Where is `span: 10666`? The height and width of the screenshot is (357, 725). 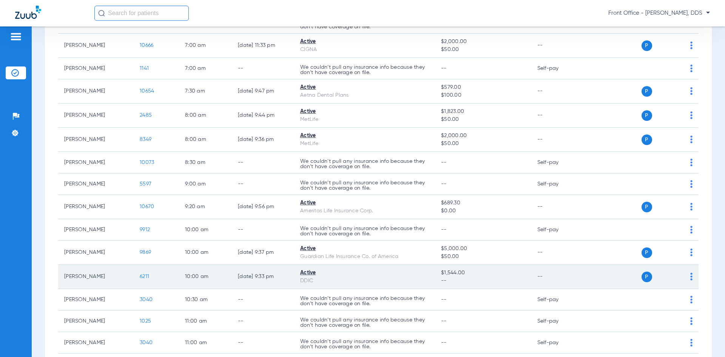 span: 10666 is located at coordinates (146, 45).